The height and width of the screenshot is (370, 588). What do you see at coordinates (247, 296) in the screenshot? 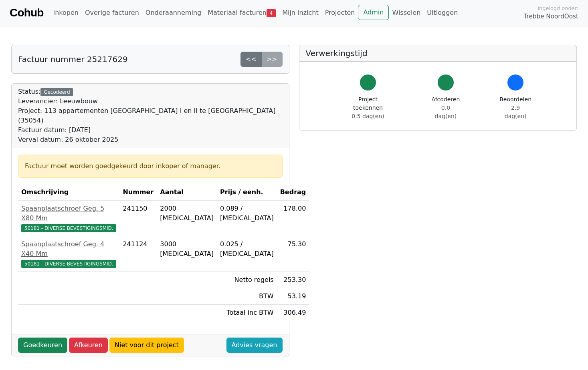
I see `td: BTW` at bounding box center [247, 296].